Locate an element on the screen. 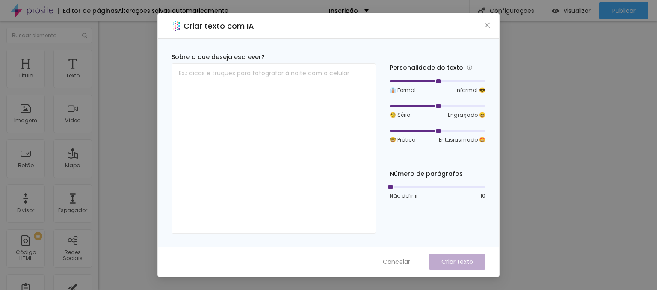  p: Inscrição is located at coordinates (343, 11).